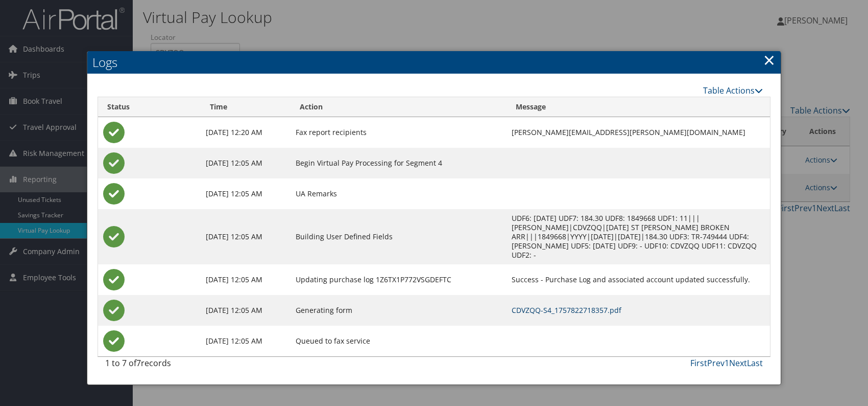 This screenshot has width=868, height=406. Describe the element at coordinates (398, 341) in the screenshot. I see `td: Queued to fax service` at that location.